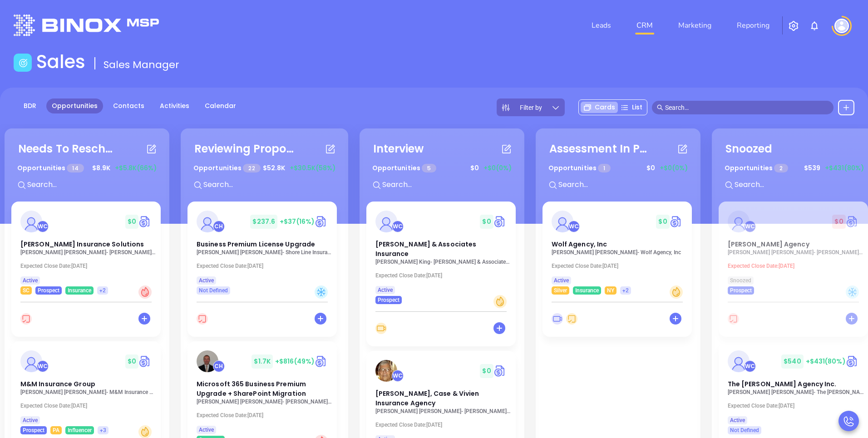 The height and width of the screenshot is (438, 868). I want to click on div: Needs To Reschedule, so click(68, 149).